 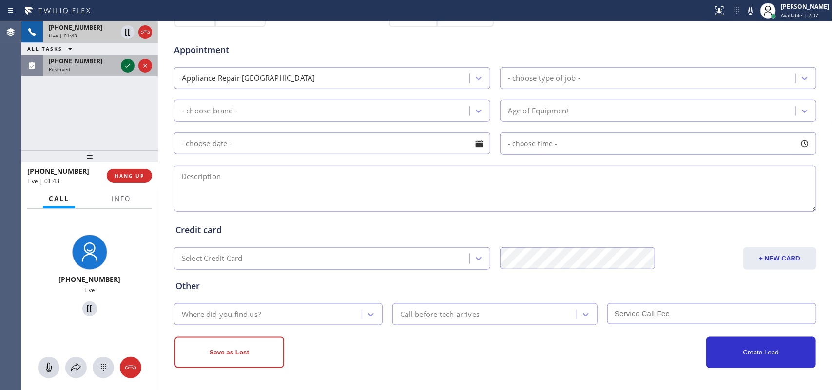 What do you see at coordinates (495, 286) in the screenshot?
I see `div: Other` at bounding box center [495, 286].